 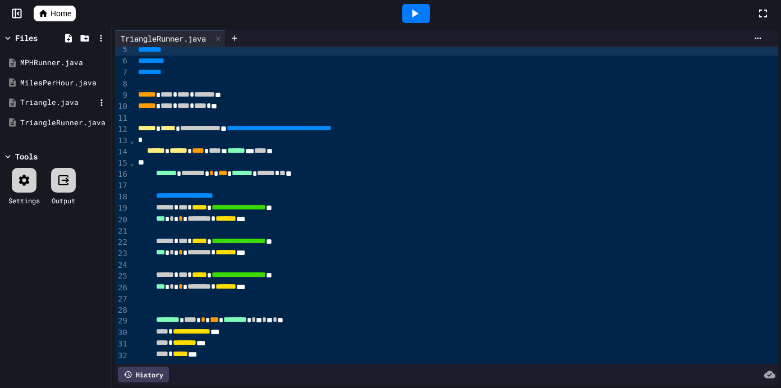 What do you see at coordinates (54, 13) in the screenshot?
I see `a: Home` at bounding box center [54, 13].